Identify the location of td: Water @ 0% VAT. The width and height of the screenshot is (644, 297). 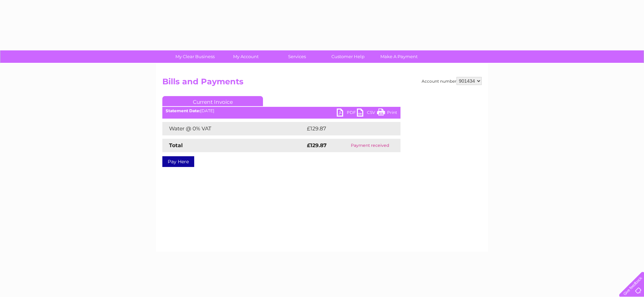
(234, 129).